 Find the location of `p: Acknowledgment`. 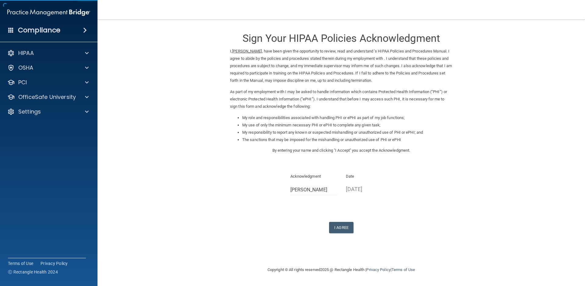

p: Acknowledgment is located at coordinates (314, 176).